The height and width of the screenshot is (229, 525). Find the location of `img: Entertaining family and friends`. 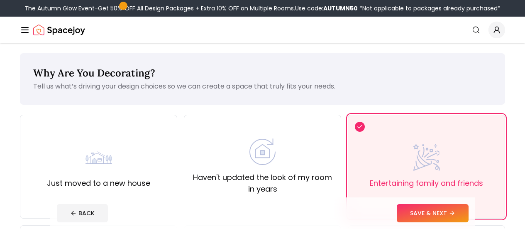

img: Entertaining family and friends is located at coordinates (427, 157).